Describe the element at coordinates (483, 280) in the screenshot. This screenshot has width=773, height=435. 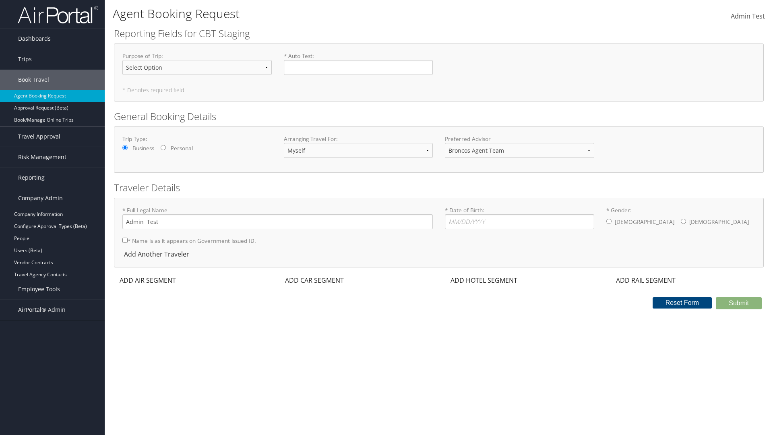
I see `div: ADD HOTEL SEGMENT` at that location.